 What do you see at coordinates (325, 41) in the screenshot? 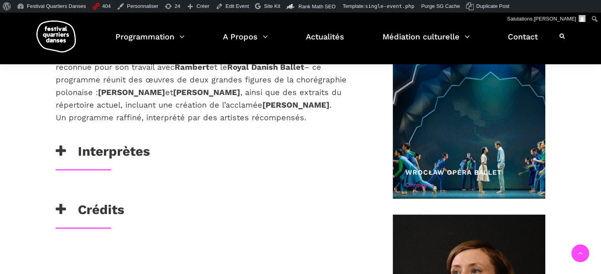
I see `a: Actualités` at bounding box center [325, 41].